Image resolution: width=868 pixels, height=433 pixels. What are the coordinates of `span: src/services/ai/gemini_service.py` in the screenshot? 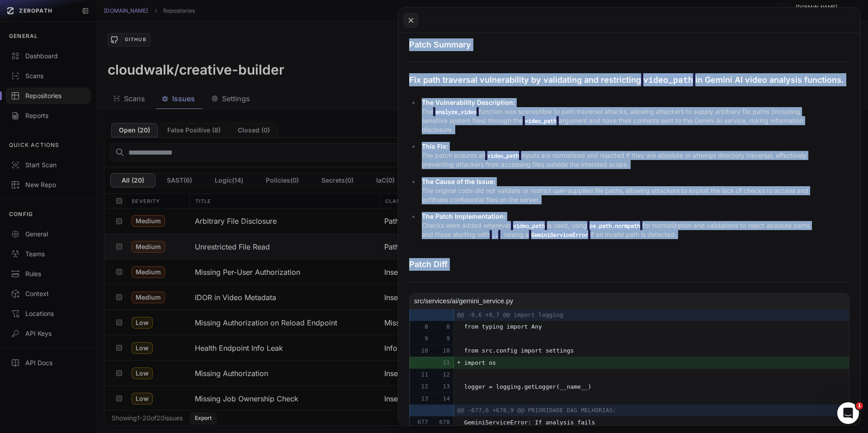 It's located at (463, 301).